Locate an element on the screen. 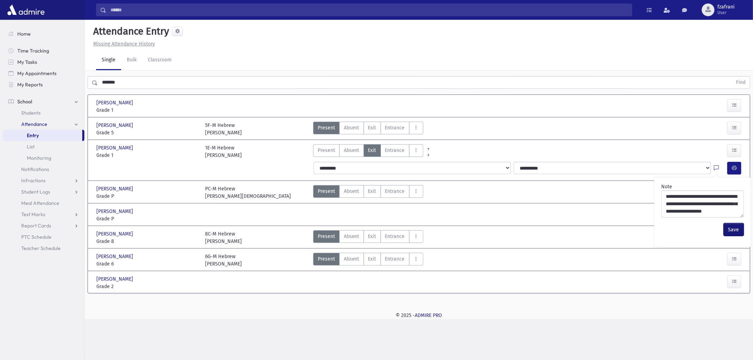 This screenshot has height=360, width=753. a: Attendance is located at coordinates (43, 124).